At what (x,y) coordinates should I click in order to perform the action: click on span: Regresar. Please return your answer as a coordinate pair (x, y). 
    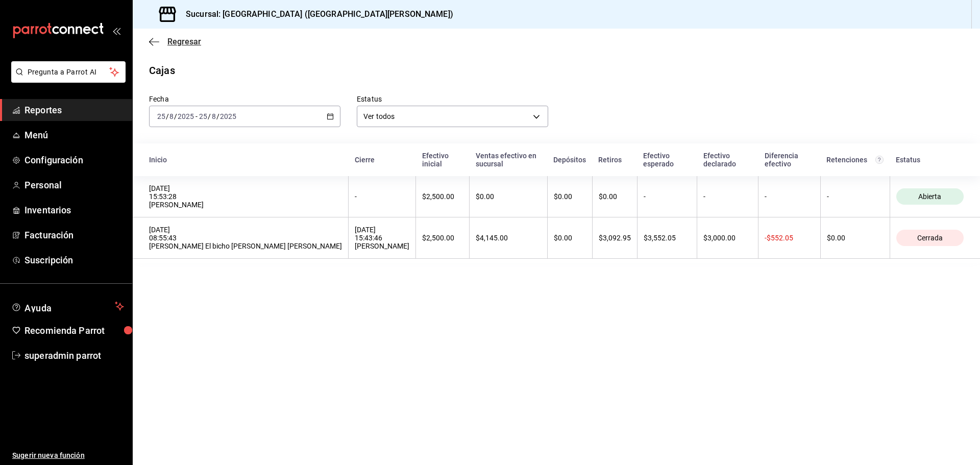
    Looking at the image, I should click on (185, 41).